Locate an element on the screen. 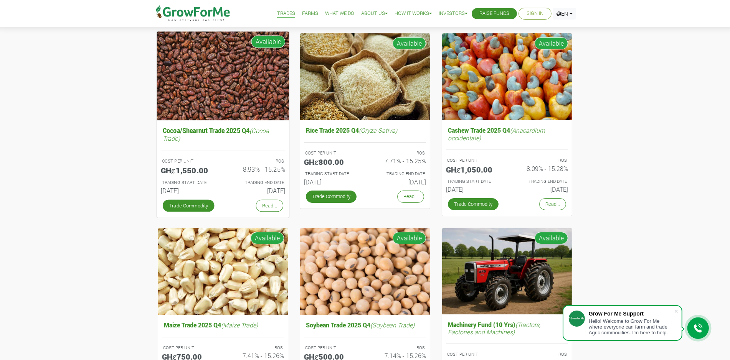  h6: 7.14% - 15.26% is located at coordinates (398, 356).